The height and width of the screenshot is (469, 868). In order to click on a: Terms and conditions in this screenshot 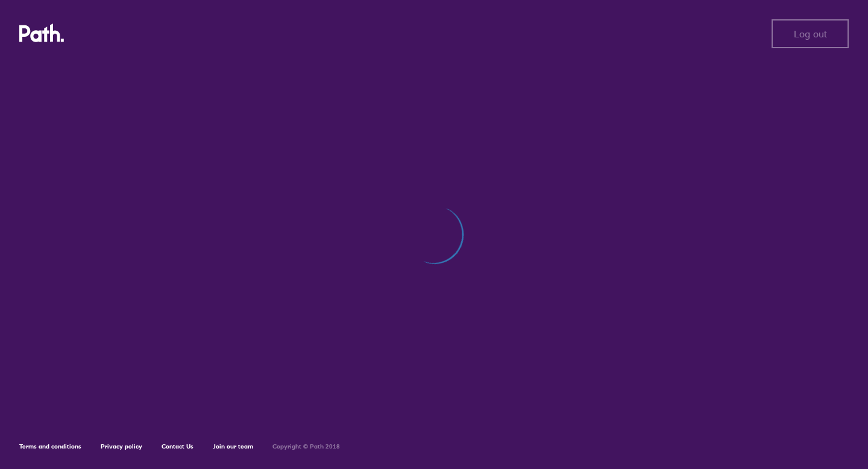, I will do `click(50, 446)`.